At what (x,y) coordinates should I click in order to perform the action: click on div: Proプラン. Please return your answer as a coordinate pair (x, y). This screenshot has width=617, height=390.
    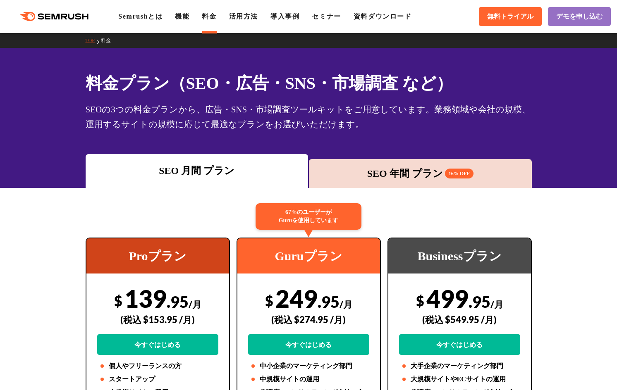
    Looking at the image, I should click on (158, 256).